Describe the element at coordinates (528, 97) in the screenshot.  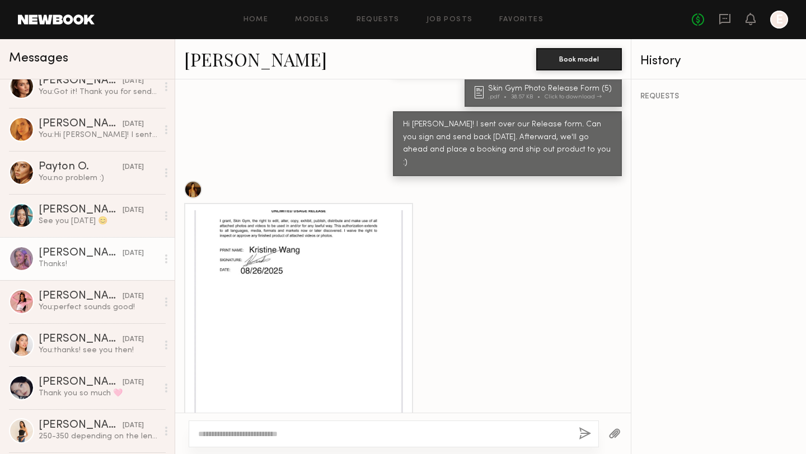
I see `div: 38.57 KB` at that location.